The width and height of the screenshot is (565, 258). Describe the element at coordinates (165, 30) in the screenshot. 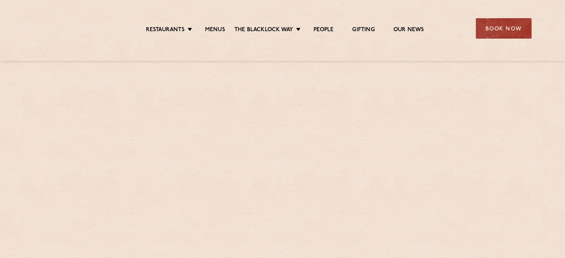

I see `a: Restaurants` at that location.